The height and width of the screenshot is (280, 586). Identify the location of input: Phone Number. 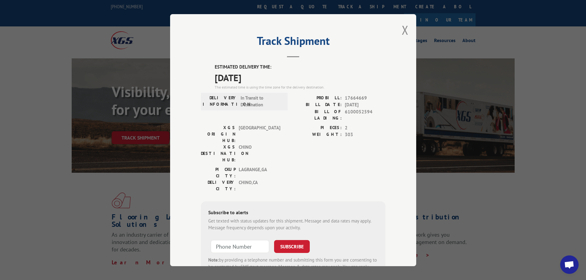
(240, 246).